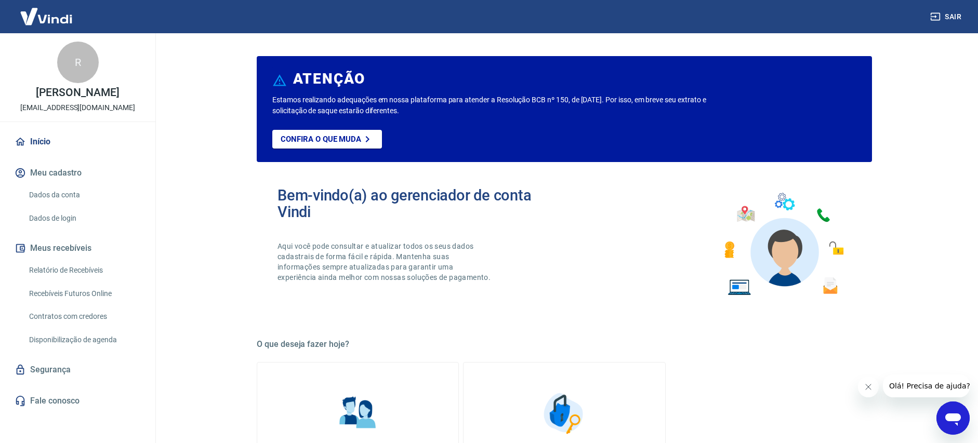  Describe the element at coordinates (77, 248) in the screenshot. I see `button: Meus recebíveis` at that location.